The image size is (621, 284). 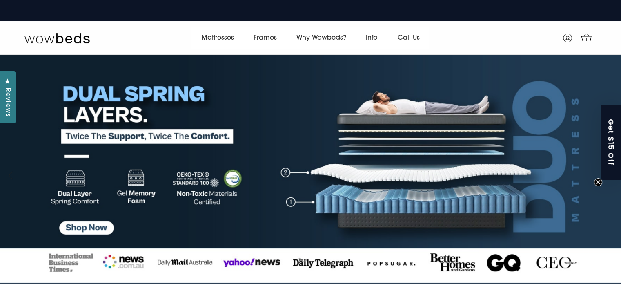 I want to click on a: 1, so click(x=587, y=38).